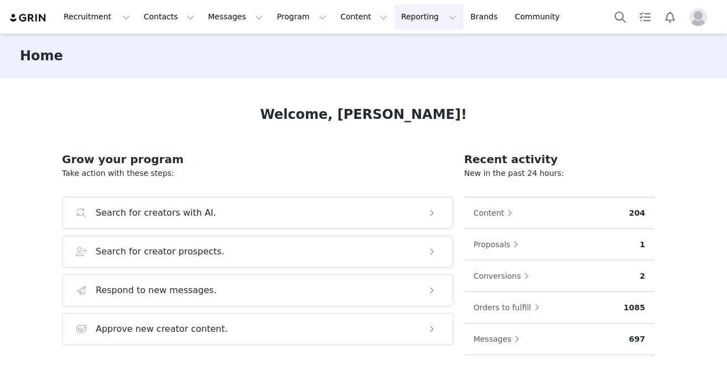  Describe the element at coordinates (160, 252) in the screenshot. I see `h3: Search for creator prospects.` at that location.